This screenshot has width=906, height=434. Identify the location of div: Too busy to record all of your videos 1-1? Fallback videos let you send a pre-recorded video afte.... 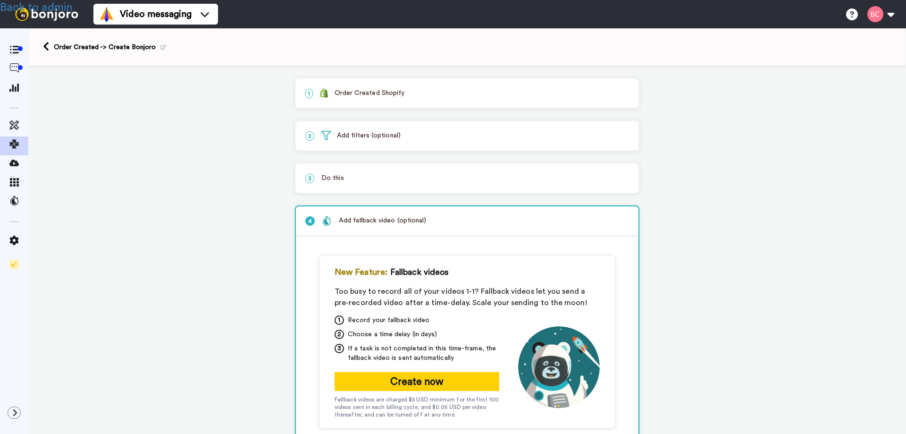
(467, 297).